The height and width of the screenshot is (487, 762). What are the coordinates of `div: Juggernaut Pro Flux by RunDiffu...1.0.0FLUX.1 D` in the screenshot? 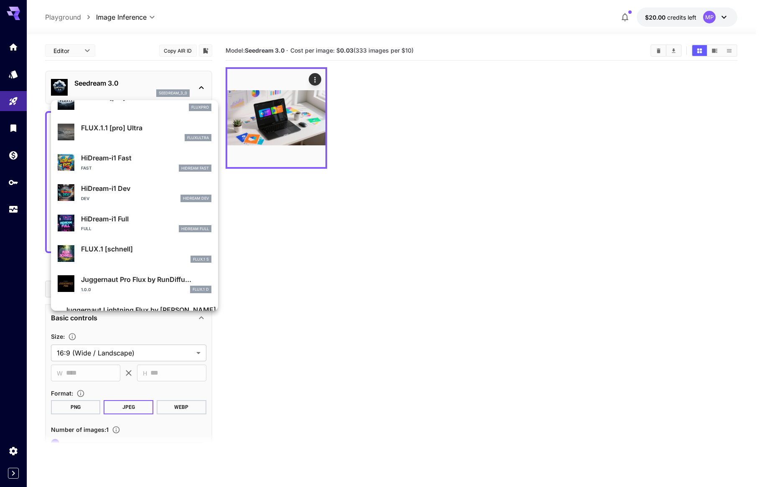 It's located at (134, 284).